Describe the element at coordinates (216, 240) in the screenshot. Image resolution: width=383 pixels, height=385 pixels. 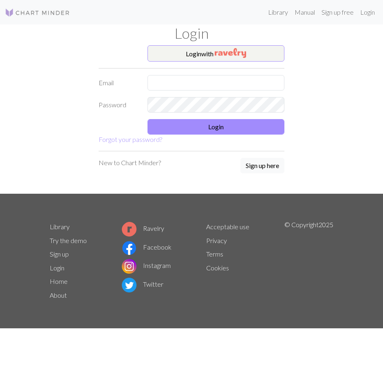
I see `a: Privacy` at that location.